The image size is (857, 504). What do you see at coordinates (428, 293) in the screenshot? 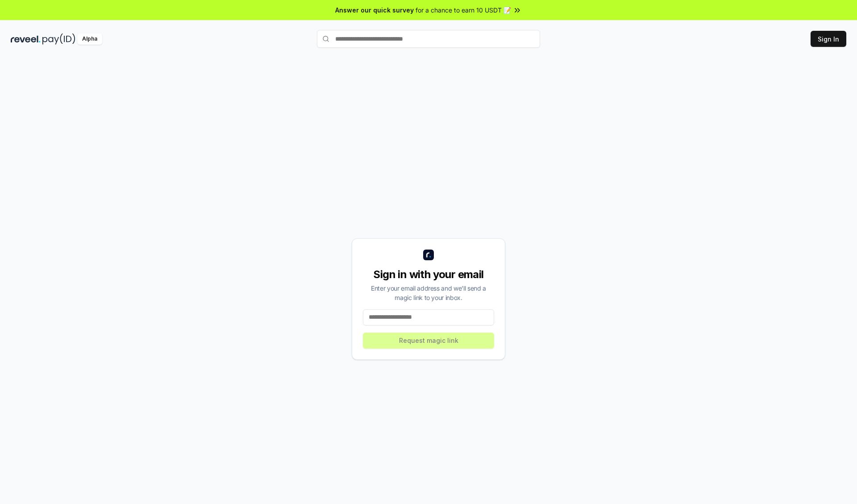
I see `div: Enter your email address and we’ll send a magic link to your inbox.` at bounding box center [428, 293].